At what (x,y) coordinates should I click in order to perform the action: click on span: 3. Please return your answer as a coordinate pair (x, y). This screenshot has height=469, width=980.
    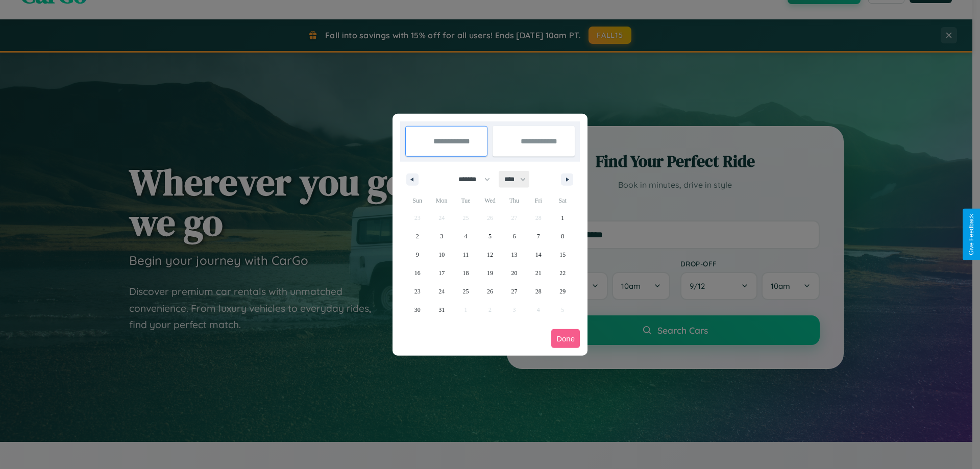
    Looking at the image, I should click on (442, 236).